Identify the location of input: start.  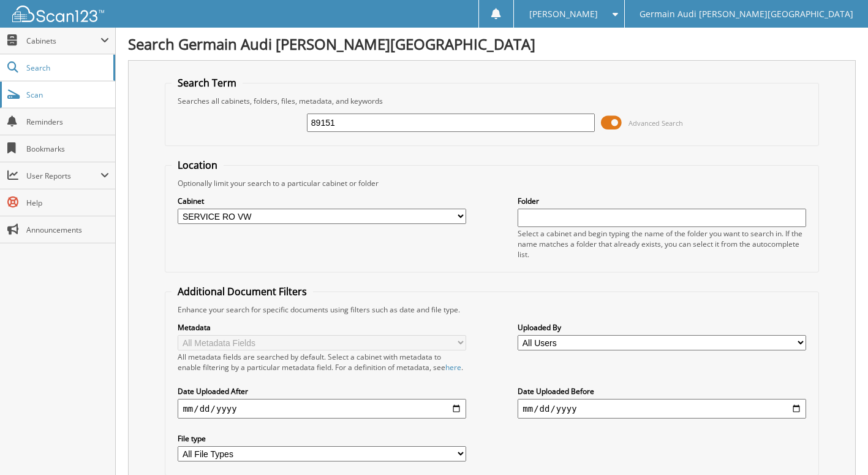
(322, 409).